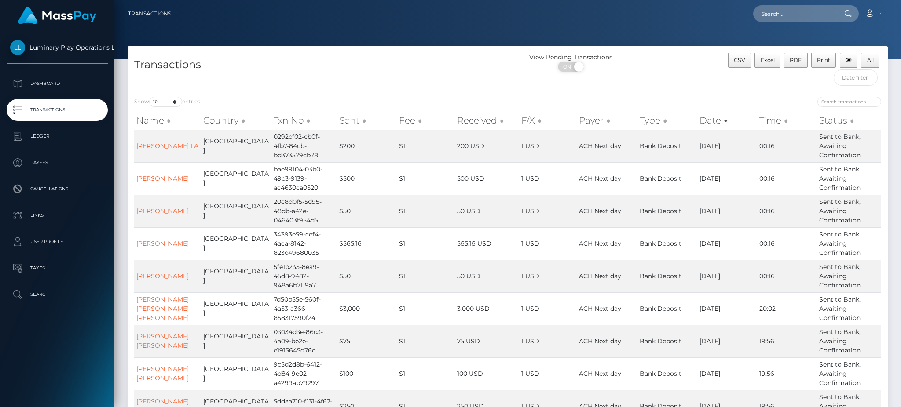 The height and width of the screenshot is (407, 901). What do you see at coordinates (367, 309) in the screenshot?
I see `td: $3,000` at bounding box center [367, 309].